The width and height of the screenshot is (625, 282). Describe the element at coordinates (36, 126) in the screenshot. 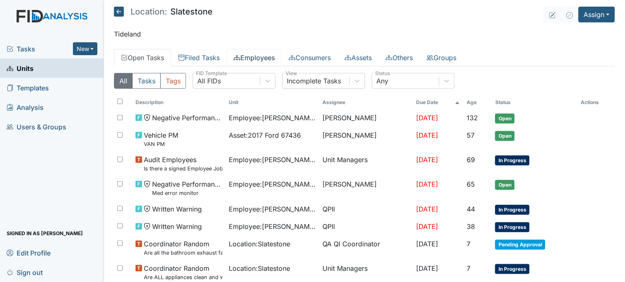

I see `span: Users & Groups` at that location.